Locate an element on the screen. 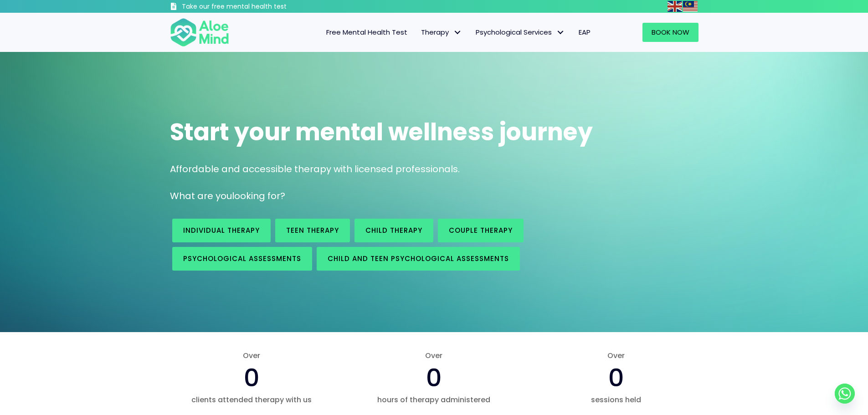  img: ms is located at coordinates (690, 7).